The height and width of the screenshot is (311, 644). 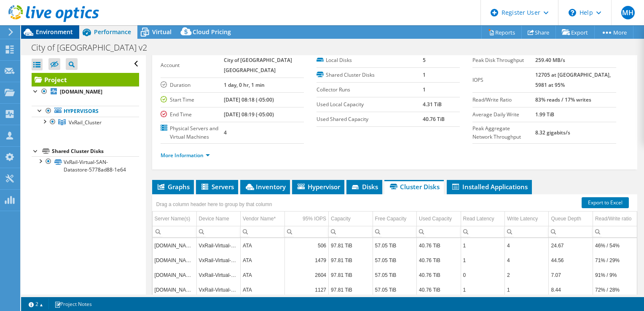 I want to click on div: Device Name, so click(x=214, y=219).